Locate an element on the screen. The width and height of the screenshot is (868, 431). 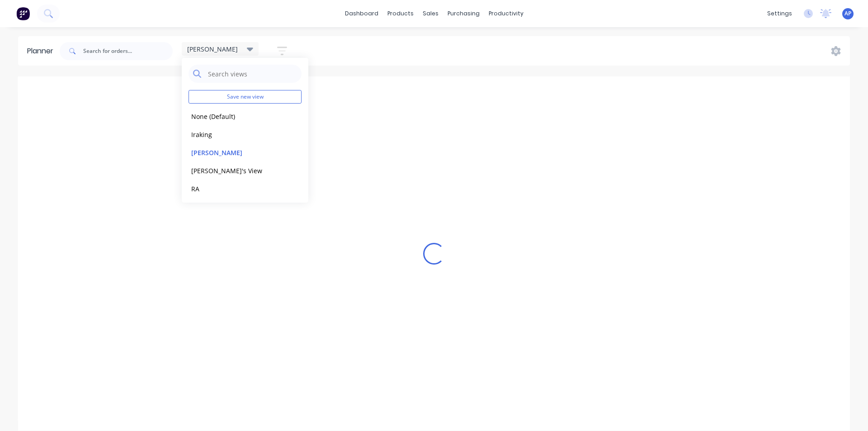
input: Search views is located at coordinates (252, 74).